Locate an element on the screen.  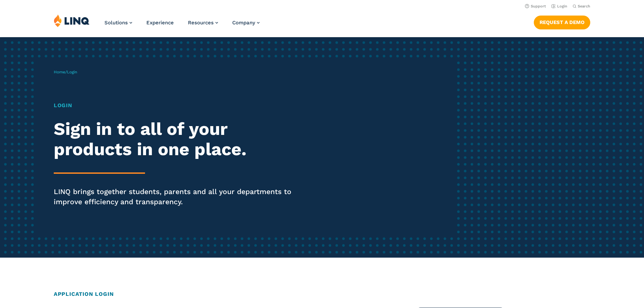
h2: Application Login is located at coordinates (322, 295).